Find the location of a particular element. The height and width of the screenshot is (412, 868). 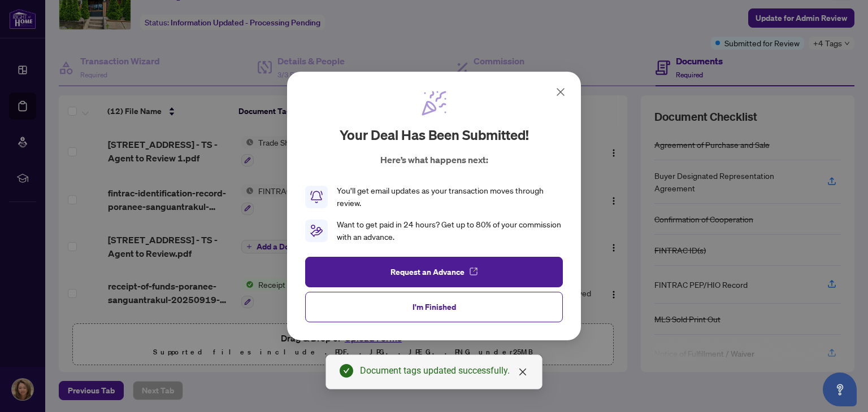

span: I'm Finished is located at coordinates (434, 307).